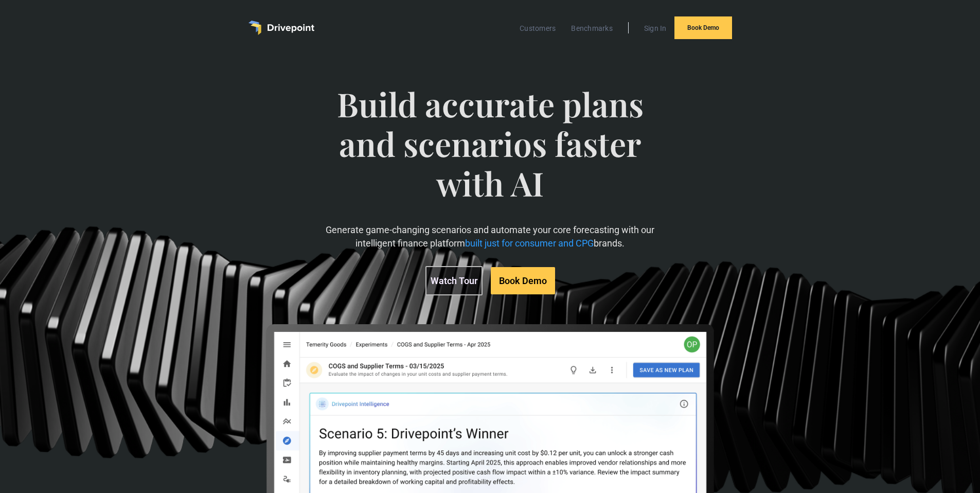 Image resolution: width=980 pixels, height=493 pixels. What do you see at coordinates (454, 280) in the screenshot?
I see `a: Watch Tour` at bounding box center [454, 280].